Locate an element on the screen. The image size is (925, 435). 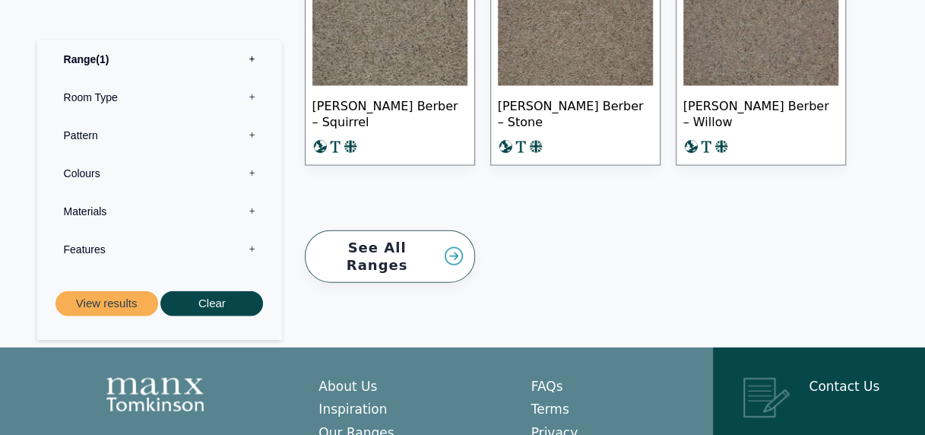
a: About Us is located at coordinates (347, 386).